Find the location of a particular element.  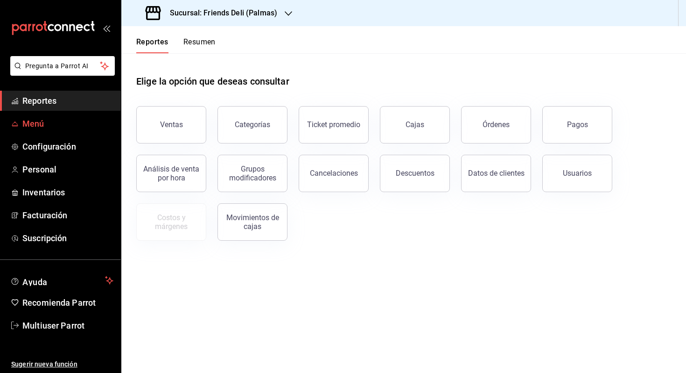

button: Ventas is located at coordinates (171, 125).